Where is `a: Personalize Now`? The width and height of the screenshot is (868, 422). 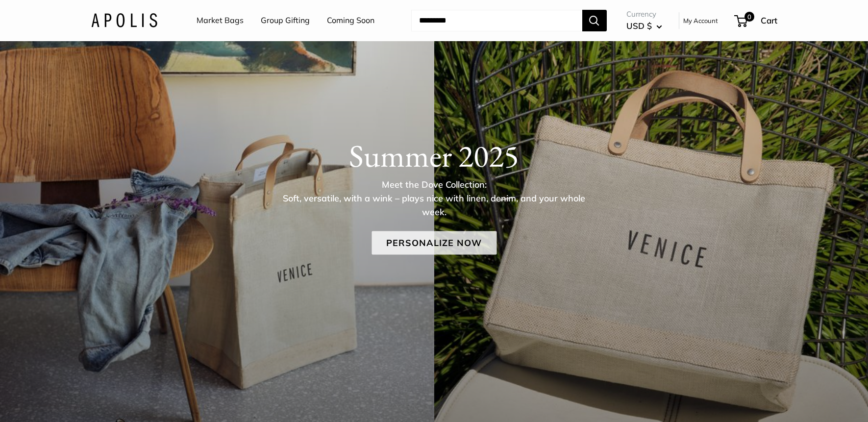
a: Personalize Now is located at coordinates (434, 243).